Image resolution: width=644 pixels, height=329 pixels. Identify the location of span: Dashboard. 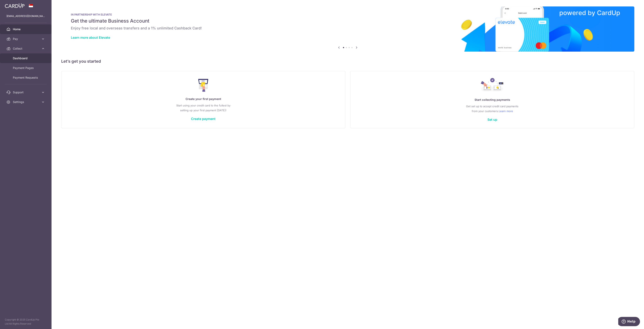
(26, 58).